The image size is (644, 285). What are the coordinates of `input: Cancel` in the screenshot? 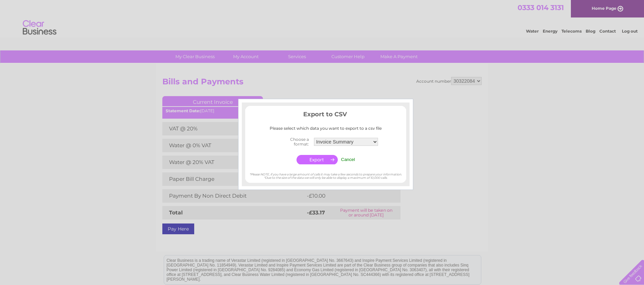 It's located at (348, 159).